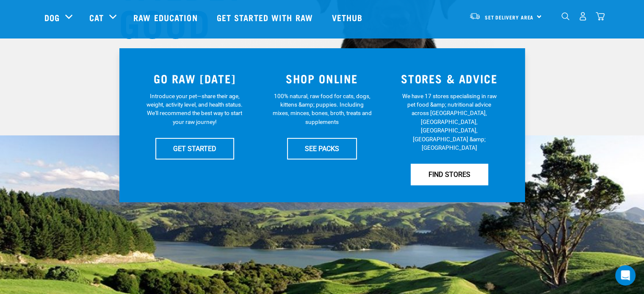 Image resolution: width=644 pixels, height=294 pixels. What do you see at coordinates (52, 17) in the screenshot?
I see `a: Dog` at bounding box center [52, 17].